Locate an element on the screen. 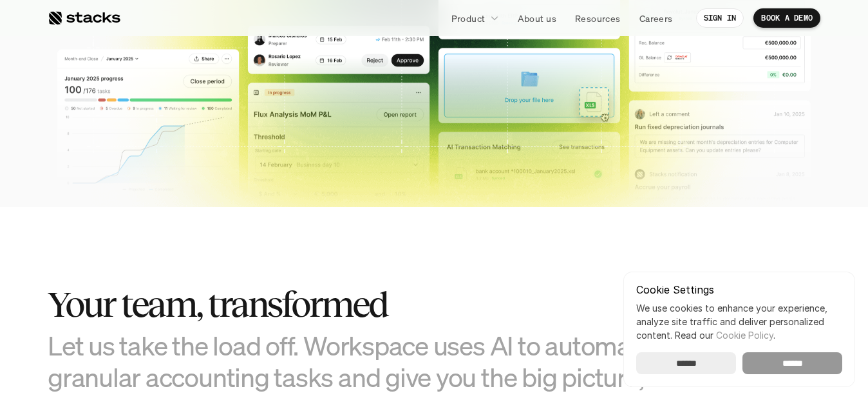  p: We use cookies to enhance your experience, analyze site traffic and deliver personalized content. is located at coordinates (740, 321).